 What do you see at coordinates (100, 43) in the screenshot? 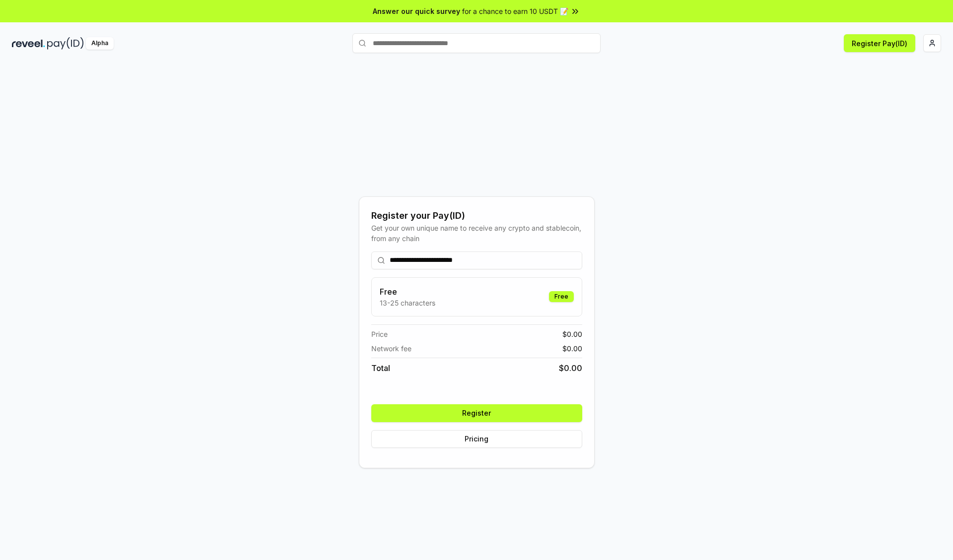
I see `div: Alpha` at bounding box center [100, 43].